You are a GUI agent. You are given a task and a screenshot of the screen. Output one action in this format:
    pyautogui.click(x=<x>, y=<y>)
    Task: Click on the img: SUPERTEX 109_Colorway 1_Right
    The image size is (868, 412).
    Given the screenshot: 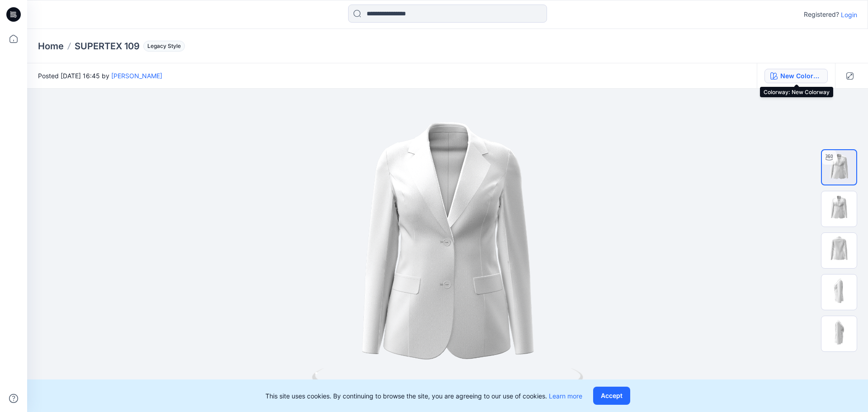 What is the action you would take?
    pyautogui.click(x=839, y=334)
    